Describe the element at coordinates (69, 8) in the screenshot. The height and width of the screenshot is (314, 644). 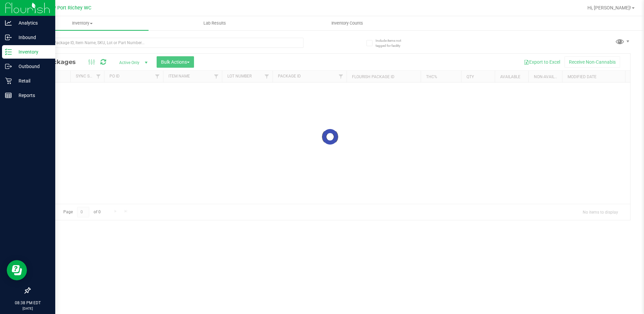
I see `span: New Port Richey WC` at that location.